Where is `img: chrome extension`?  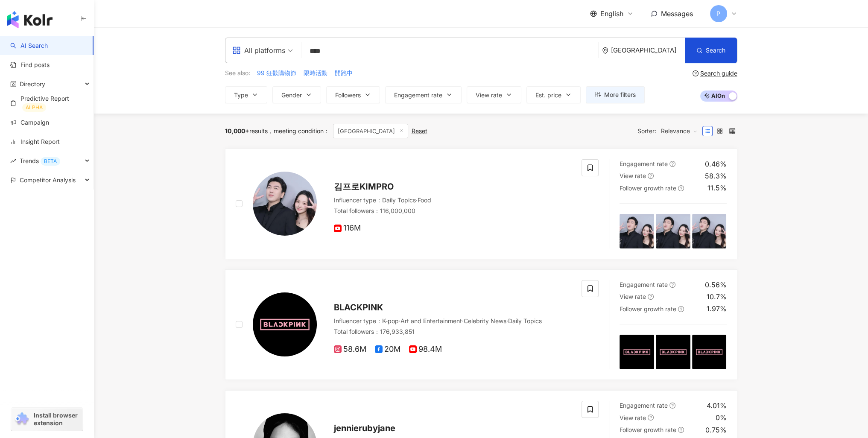
img: chrome extension is located at coordinates (22, 419).